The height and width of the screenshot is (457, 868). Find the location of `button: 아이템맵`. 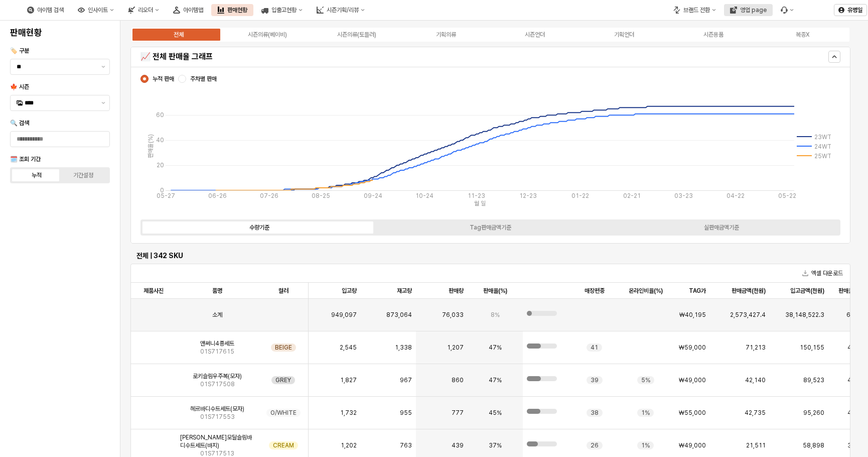

button: 아이템맵 is located at coordinates (188, 10).